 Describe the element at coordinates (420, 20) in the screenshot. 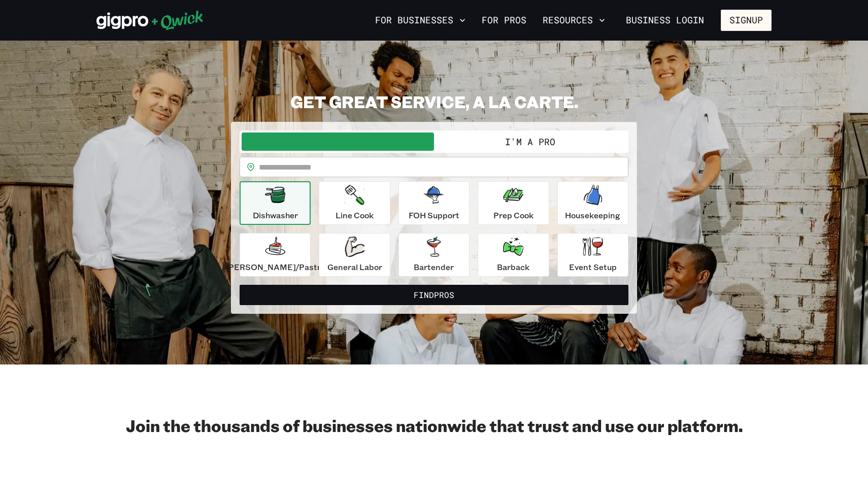

I see `button: For Businesses` at that location.